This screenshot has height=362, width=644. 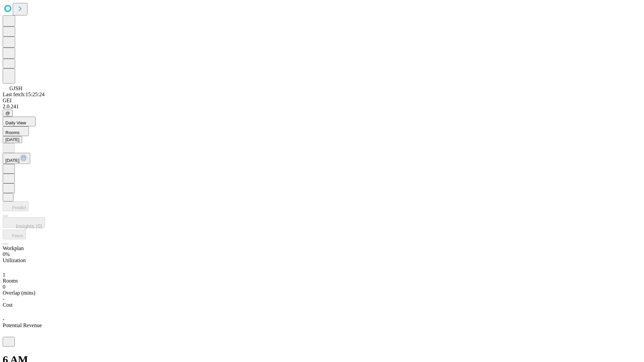 What do you see at coordinates (22, 325) in the screenshot?
I see `span: Potential Revenue` at bounding box center [22, 325].